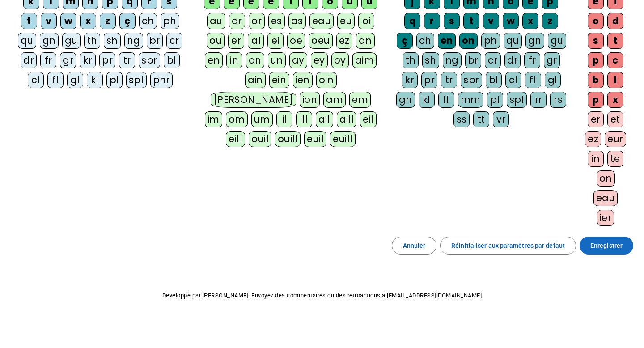  I want to click on div: v, so click(49, 21).